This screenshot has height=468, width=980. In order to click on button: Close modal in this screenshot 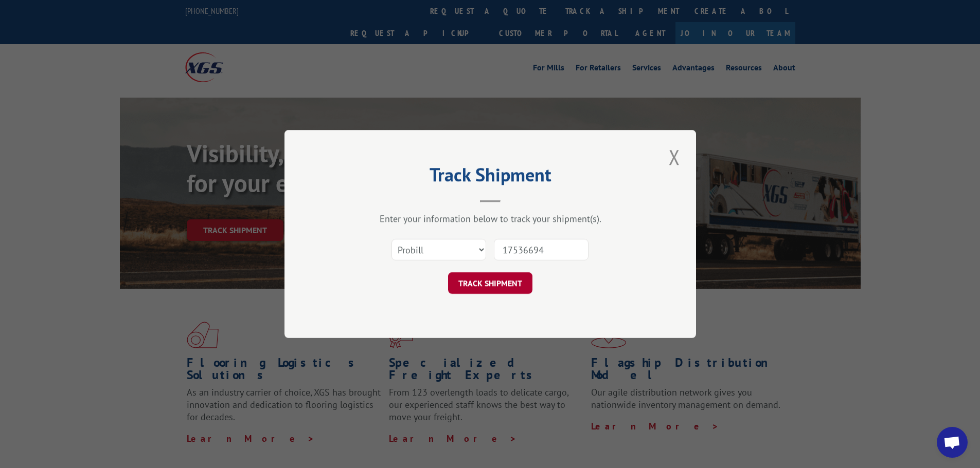, I will do `click(674, 157)`.